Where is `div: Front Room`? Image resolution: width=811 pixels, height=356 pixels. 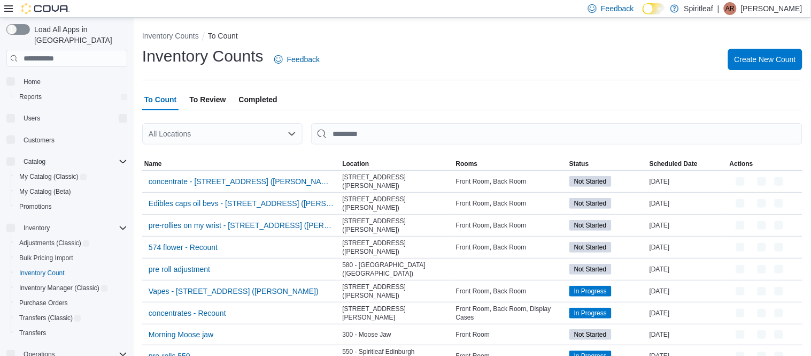 div: Front Room is located at coordinates (511, 334).